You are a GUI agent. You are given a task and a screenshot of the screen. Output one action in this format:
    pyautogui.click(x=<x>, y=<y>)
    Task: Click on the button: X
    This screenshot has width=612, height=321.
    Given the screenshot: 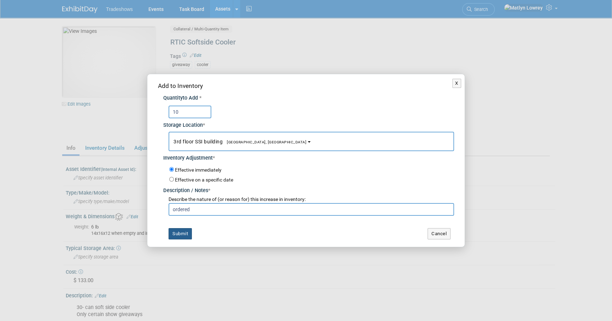 What is the action you would take?
    pyautogui.click(x=457, y=83)
    